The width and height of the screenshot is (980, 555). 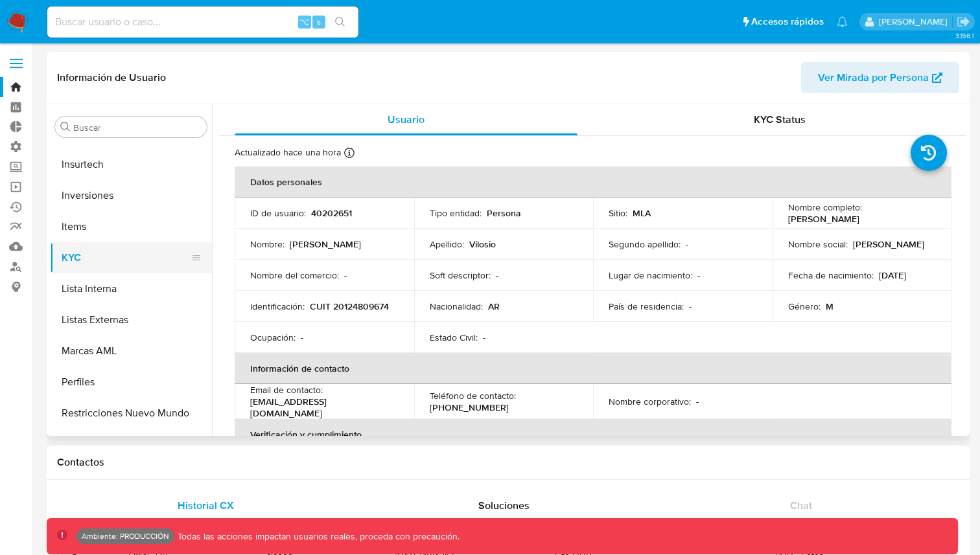 What do you see at coordinates (646, 306) in the screenshot?
I see `p: País de residencia :` at bounding box center [646, 306].